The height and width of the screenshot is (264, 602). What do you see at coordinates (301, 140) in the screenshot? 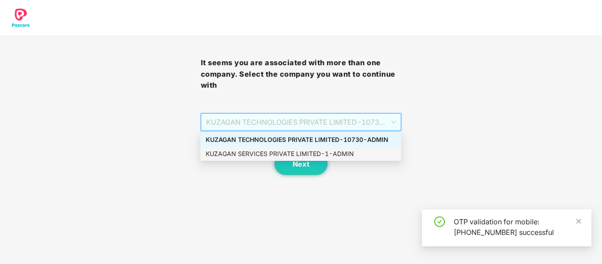
I see `div: KUZAGAN TECHNOLOGIES PRIVATE LIMITED - 10730 - ADMIN` at bounding box center [301, 140].